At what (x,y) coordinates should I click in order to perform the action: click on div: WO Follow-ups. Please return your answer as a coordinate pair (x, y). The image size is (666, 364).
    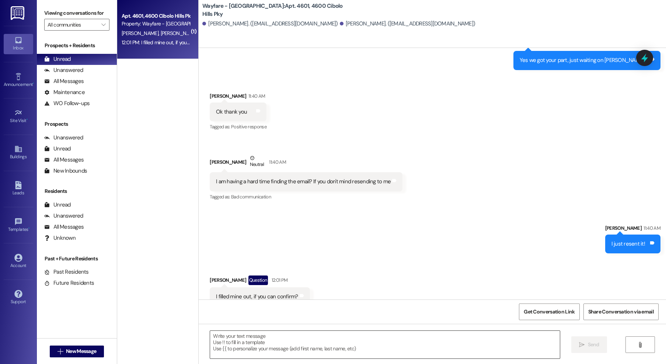
    Looking at the image, I should click on (67, 103).